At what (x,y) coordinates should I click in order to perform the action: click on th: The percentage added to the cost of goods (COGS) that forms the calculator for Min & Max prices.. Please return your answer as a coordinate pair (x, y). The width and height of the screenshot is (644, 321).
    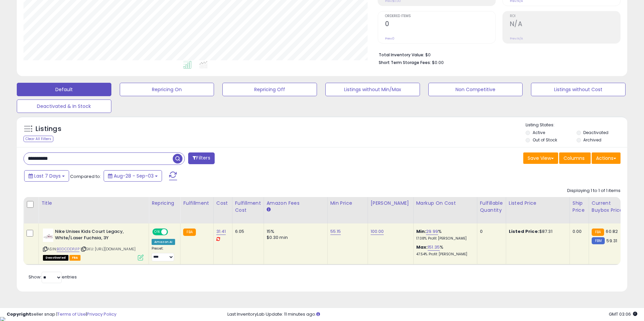
    Looking at the image, I should click on (445, 210).